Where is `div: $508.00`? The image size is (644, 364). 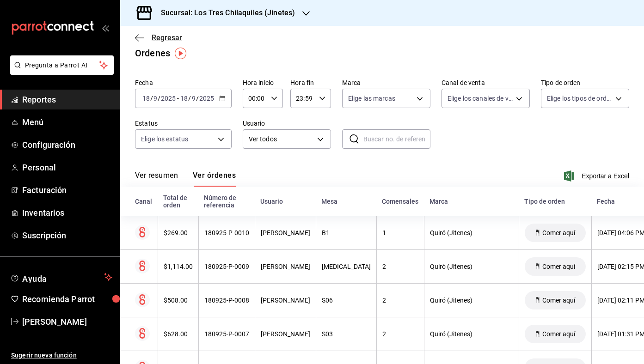 div: $508.00 is located at coordinates (178, 300).